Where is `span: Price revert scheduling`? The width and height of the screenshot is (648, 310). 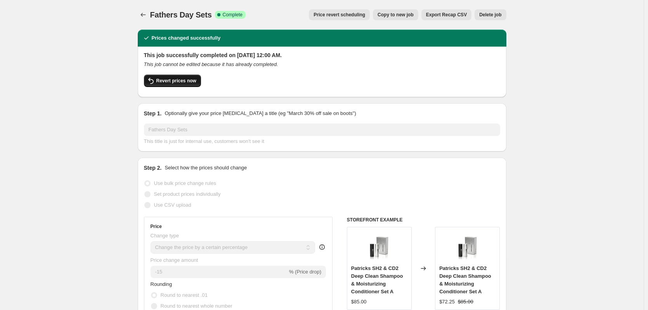 span: Price revert scheduling is located at coordinates (339, 15).